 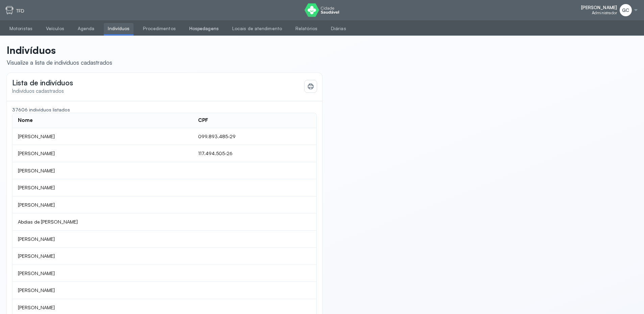 I want to click on a: Locais de atendimento, so click(x=257, y=29).